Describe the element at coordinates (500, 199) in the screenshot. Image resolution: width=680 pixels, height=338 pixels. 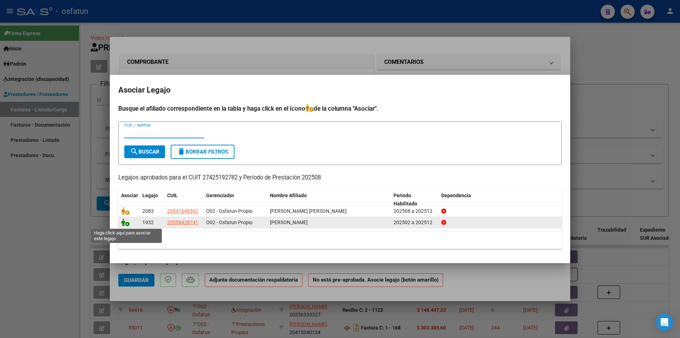
I see `datatable-header-cell: Dependencia` at that location.